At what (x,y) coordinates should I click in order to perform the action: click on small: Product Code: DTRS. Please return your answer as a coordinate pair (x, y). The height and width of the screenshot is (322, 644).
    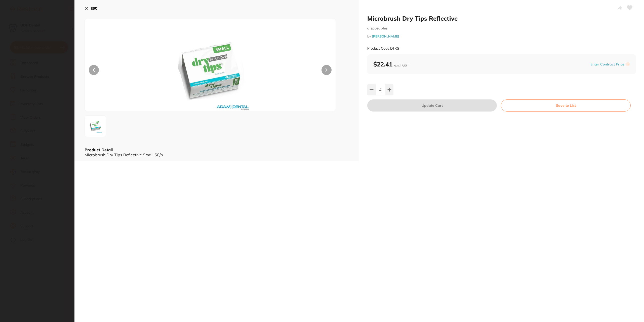
    Looking at the image, I should click on (383, 48).